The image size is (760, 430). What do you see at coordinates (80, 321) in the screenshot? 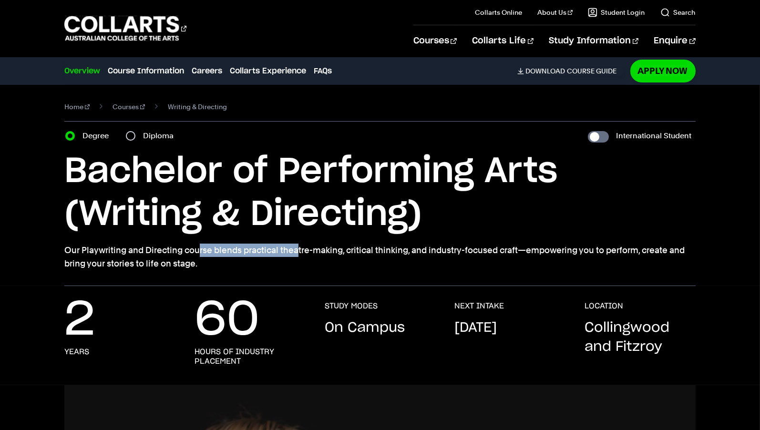
I see `p: 2` at bounding box center [80, 321].